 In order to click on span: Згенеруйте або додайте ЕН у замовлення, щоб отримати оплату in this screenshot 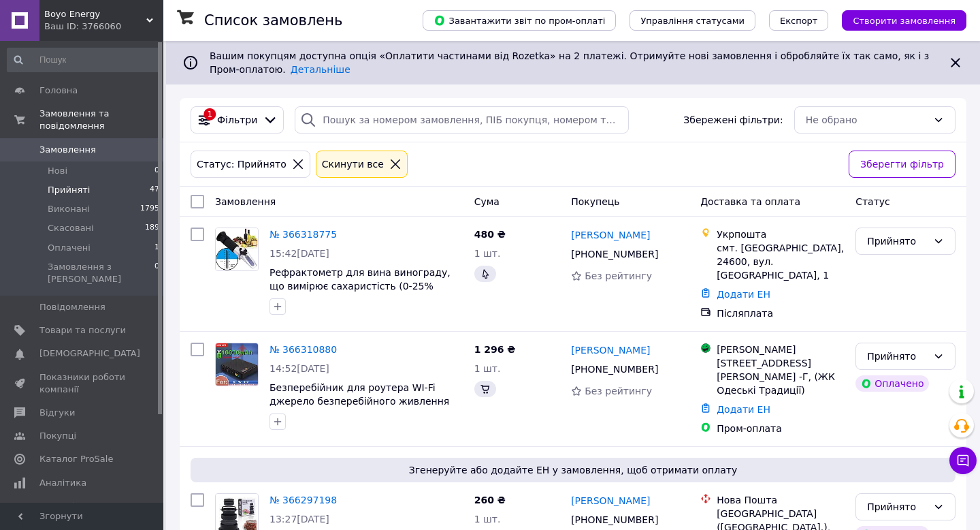, I will do `click(573, 470)`.